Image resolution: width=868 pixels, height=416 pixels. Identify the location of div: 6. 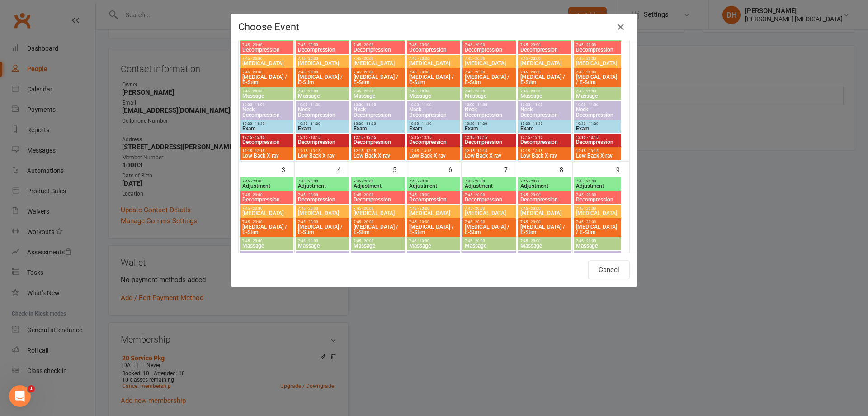
(455, 169).